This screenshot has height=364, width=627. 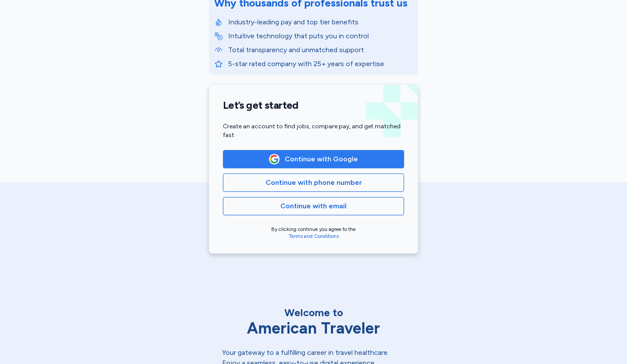 I want to click on h1: Let’s get started, so click(x=314, y=105).